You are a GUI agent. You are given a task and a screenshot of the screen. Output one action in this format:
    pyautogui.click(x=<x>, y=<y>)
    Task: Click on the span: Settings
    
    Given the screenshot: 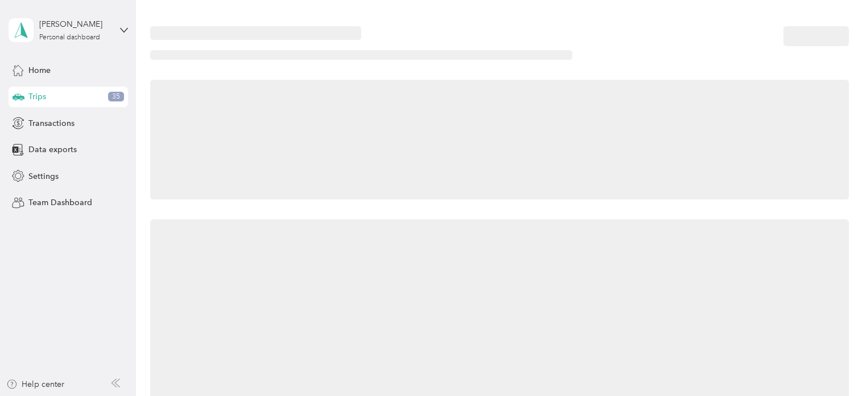 What is the action you would take?
    pyautogui.click(x=43, y=176)
    